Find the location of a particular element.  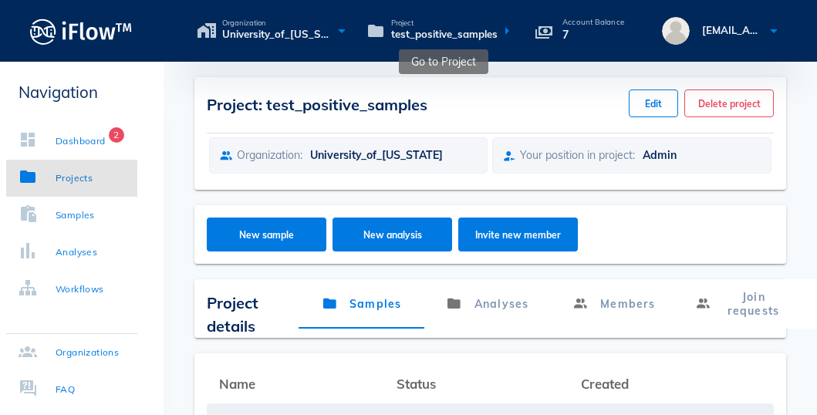

span: Delete project is located at coordinates (729, 103).